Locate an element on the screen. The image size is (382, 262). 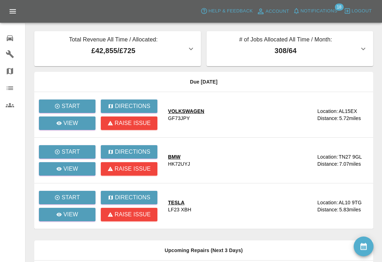
div: BMW is located at coordinates (179, 157).